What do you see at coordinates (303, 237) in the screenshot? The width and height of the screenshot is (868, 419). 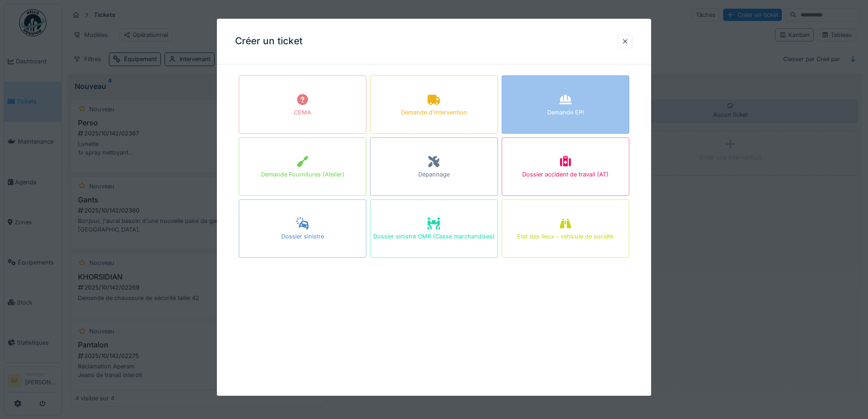 I see `div: Dossier sinistre` at bounding box center [303, 237].